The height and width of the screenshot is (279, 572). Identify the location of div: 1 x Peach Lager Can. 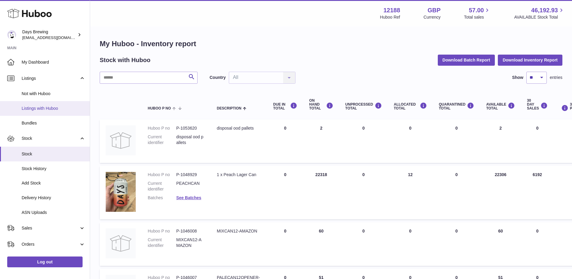
(239, 175).